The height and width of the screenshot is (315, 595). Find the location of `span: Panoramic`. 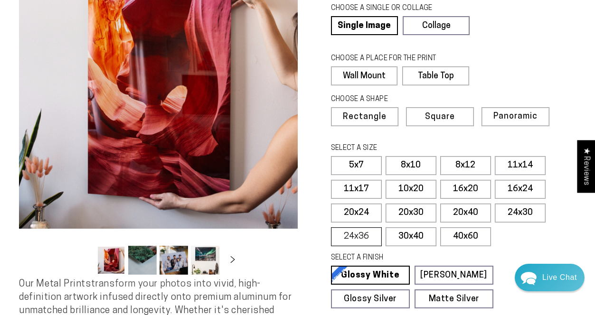

span: Panoramic is located at coordinates (515, 116).